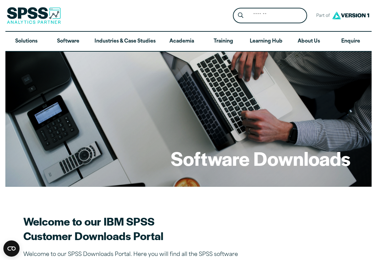 This screenshot has height=260, width=377. What do you see at coordinates (189, 42) in the screenshot?
I see `nav: Desktop version of site main menu` at bounding box center [189, 42].